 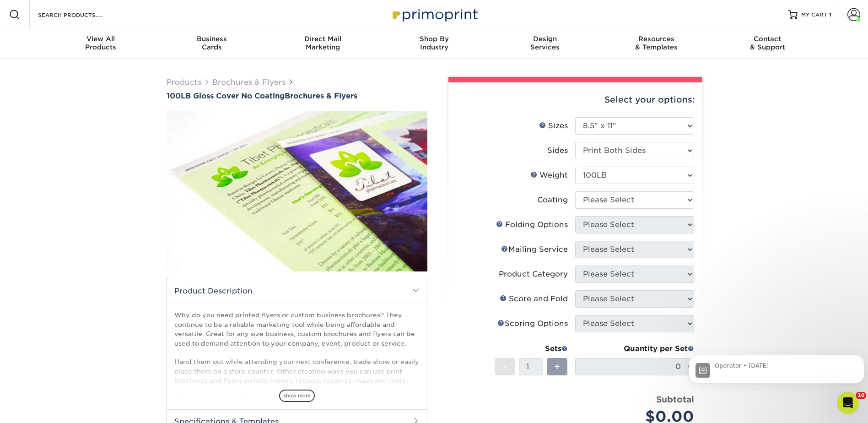 What do you see at coordinates (297, 366) in the screenshot?
I see `p: Why do you need printed flyers or custom business brochures? They continue to be a reliable marke...` at bounding box center [297, 366].